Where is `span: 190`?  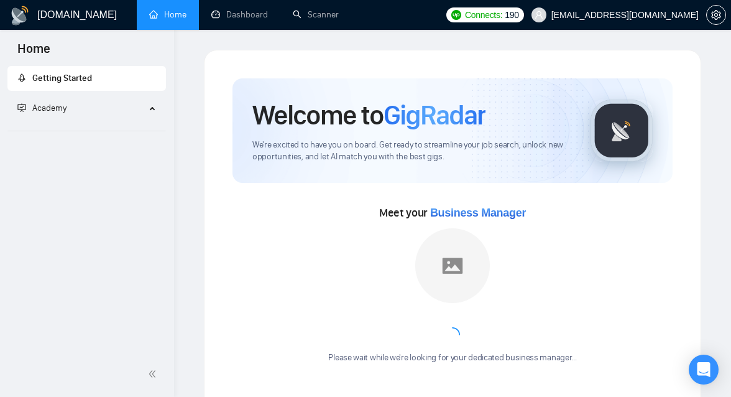 span: 190 is located at coordinates (512, 15).